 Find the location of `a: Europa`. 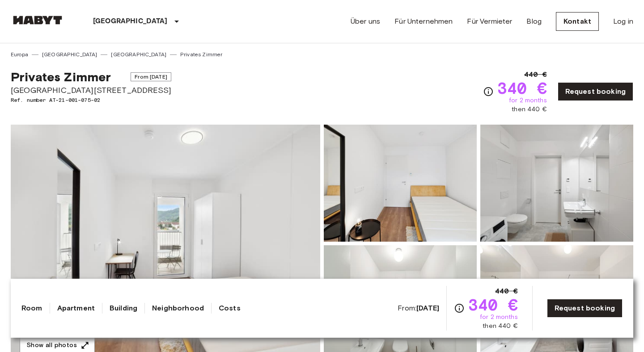

a: Europa is located at coordinates (19, 55).